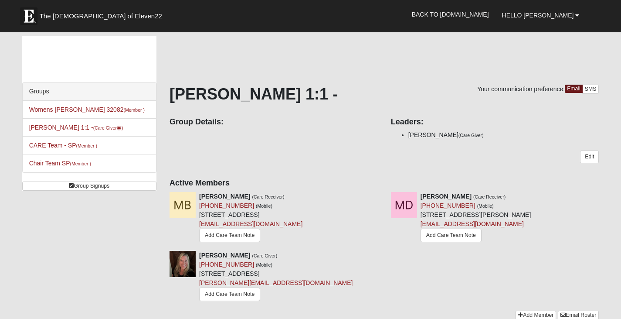  I want to click on a: CARE Team - SP(Member ), so click(63, 145).